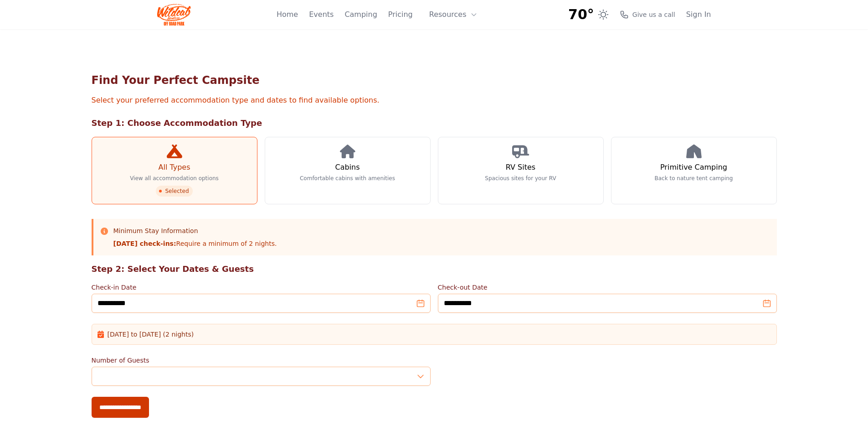 This screenshot has height=431, width=868. I want to click on h3: RV Sites, so click(521, 168).